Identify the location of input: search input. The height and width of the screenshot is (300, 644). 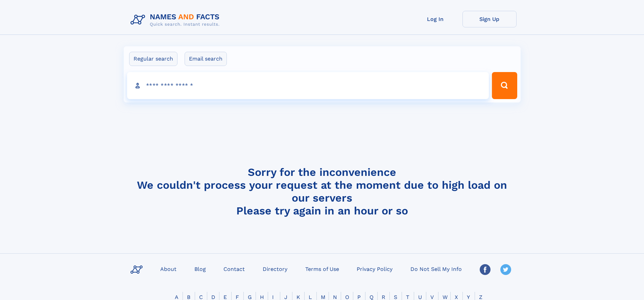
(308, 85).